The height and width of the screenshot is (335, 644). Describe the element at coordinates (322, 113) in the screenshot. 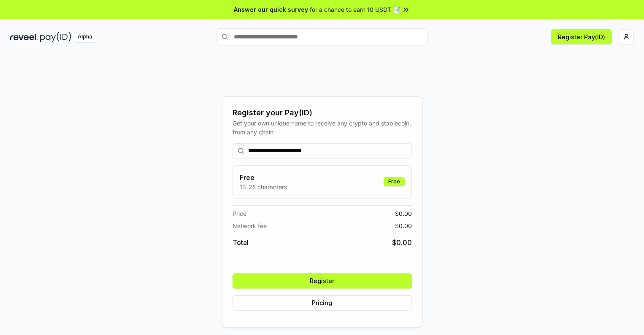

I see `div: Register your Pay(ID)` at that location.